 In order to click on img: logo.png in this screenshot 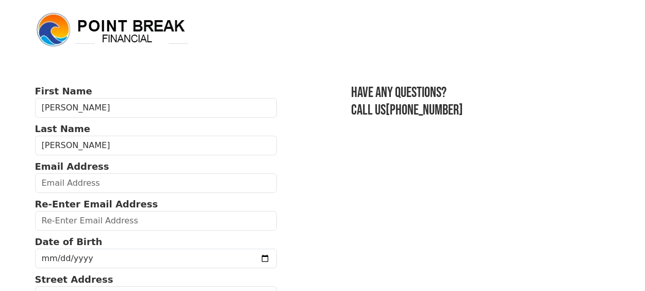, I will do `click(112, 30)`.